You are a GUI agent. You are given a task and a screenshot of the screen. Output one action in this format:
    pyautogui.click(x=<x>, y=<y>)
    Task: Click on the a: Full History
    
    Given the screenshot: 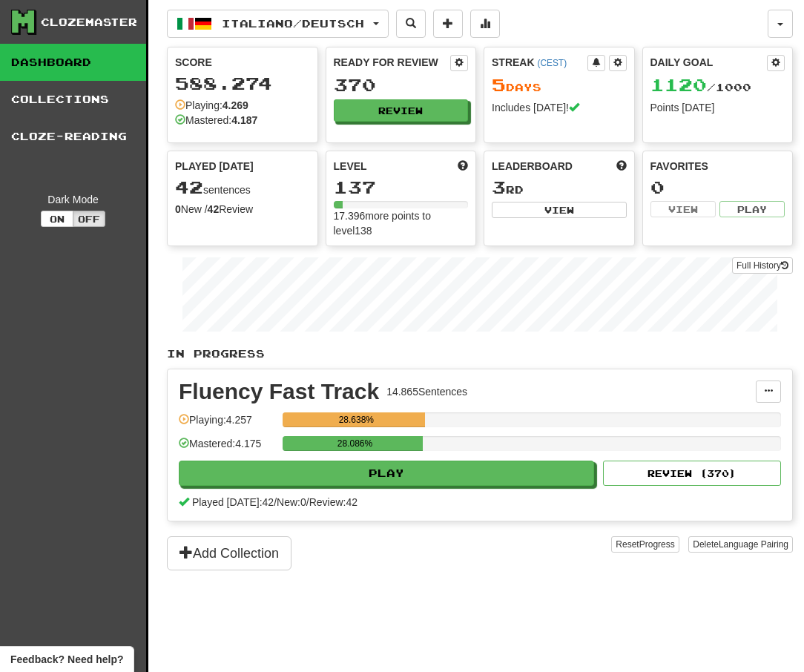 What is the action you would take?
    pyautogui.click(x=762, y=265)
    